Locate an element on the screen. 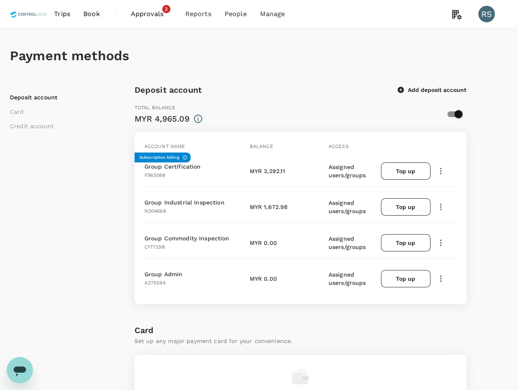  span: Book is located at coordinates (92, 14).